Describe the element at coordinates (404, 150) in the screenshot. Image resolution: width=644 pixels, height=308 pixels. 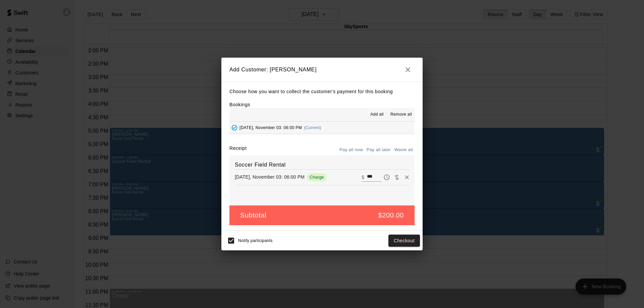
I see `button: Waive all` at that location.